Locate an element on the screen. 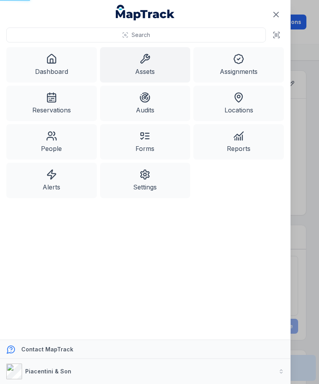 This screenshot has height=384, width=319. strong: Piacentini & Son is located at coordinates (48, 371).